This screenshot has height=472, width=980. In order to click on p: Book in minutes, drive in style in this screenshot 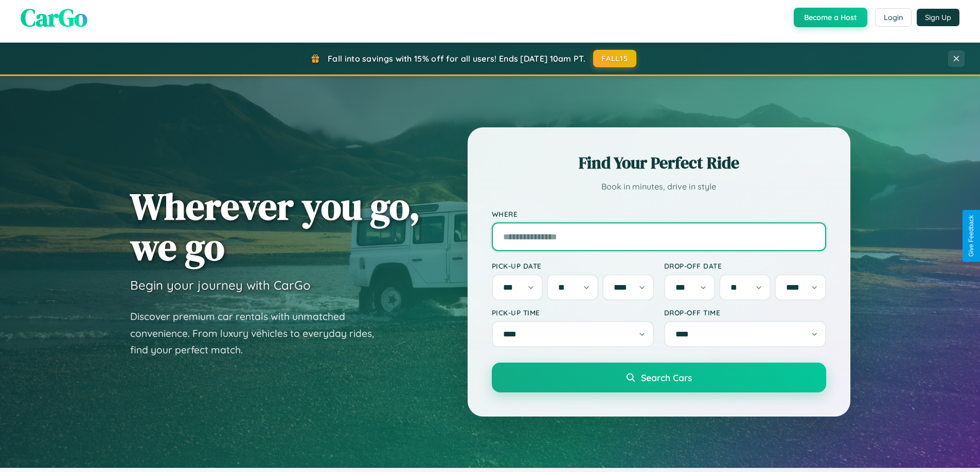, I will do `click(659, 187)`.